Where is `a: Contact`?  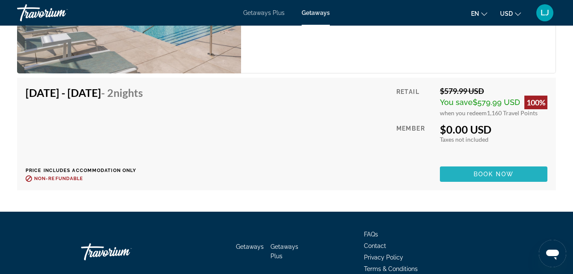 a: Contact is located at coordinates (375, 246).